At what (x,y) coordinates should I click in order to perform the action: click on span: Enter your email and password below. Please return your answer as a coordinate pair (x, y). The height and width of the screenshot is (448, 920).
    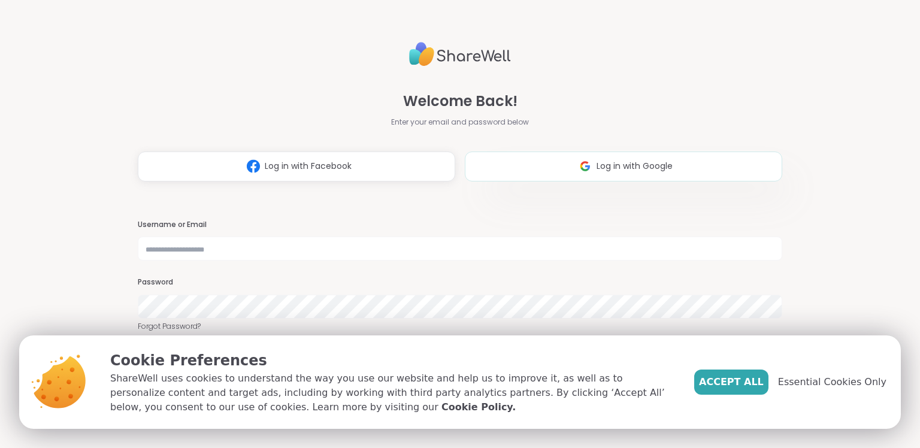
    Looking at the image, I should click on (460, 122).